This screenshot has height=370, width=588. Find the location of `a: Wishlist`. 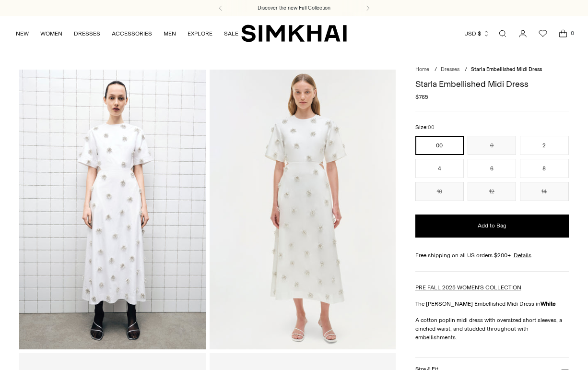

a: Wishlist is located at coordinates (543, 34).